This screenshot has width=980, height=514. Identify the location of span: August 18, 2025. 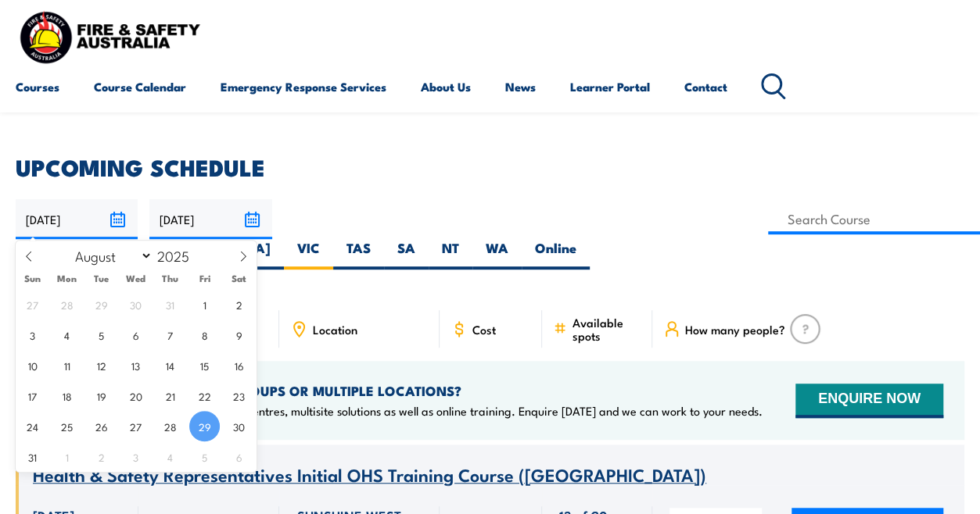
(66, 396).